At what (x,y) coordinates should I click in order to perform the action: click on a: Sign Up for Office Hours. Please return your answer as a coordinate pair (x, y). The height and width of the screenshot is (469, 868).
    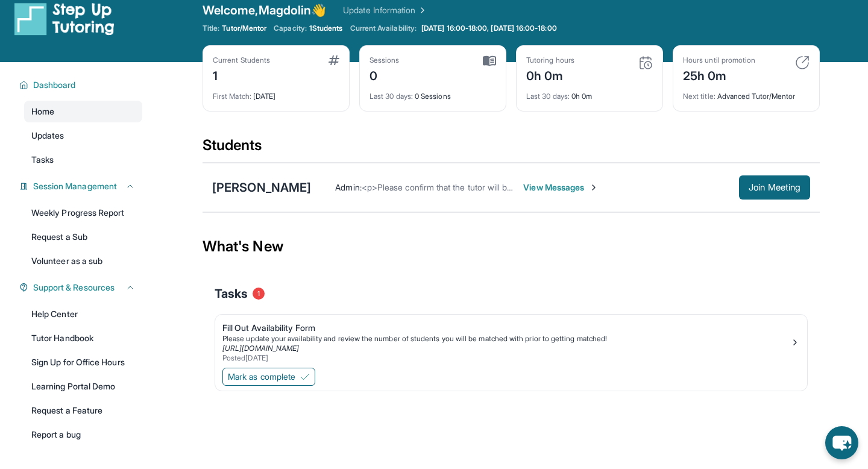
    Looking at the image, I should click on (83, 362).